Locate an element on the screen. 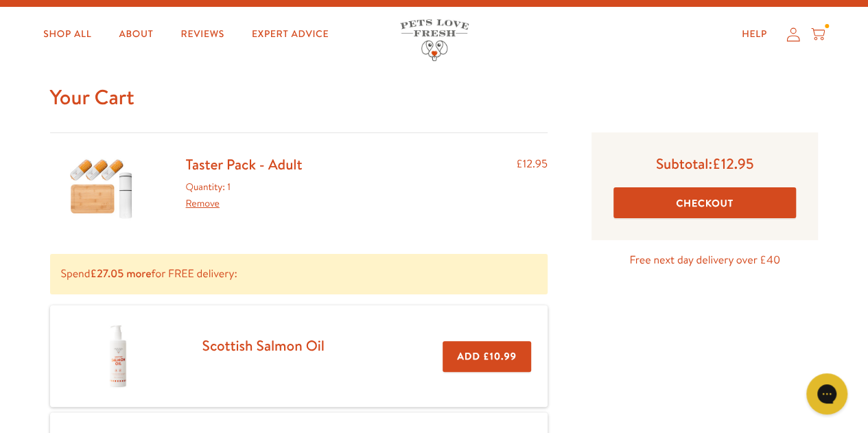 This screenshot has height=433, width=868. h1: Your Cart is located at coordinates (434, 97).